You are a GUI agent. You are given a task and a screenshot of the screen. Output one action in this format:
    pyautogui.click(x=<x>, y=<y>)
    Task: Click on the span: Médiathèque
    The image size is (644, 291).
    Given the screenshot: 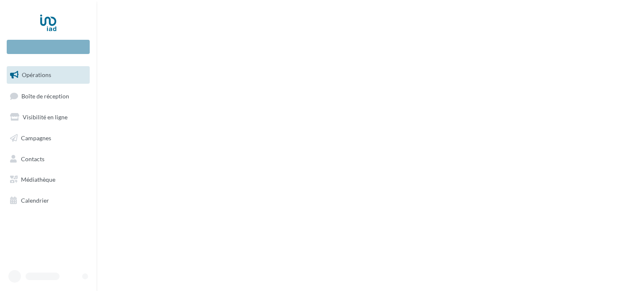 What is the action you would take?
    pyautogui.click(x=38, y=179)
    